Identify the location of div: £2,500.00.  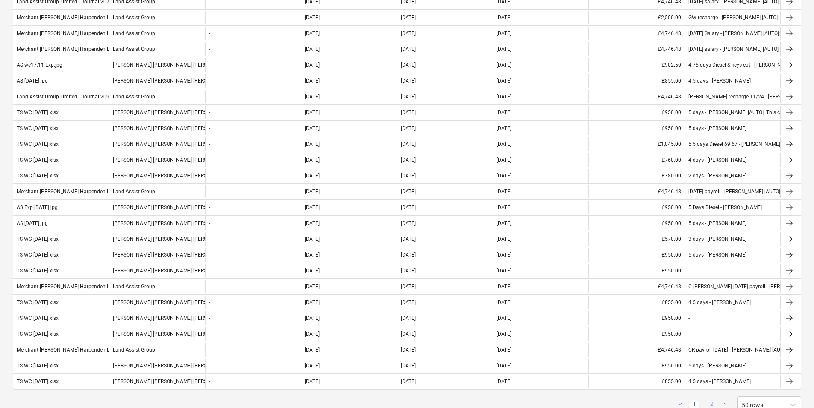
(637, 18).